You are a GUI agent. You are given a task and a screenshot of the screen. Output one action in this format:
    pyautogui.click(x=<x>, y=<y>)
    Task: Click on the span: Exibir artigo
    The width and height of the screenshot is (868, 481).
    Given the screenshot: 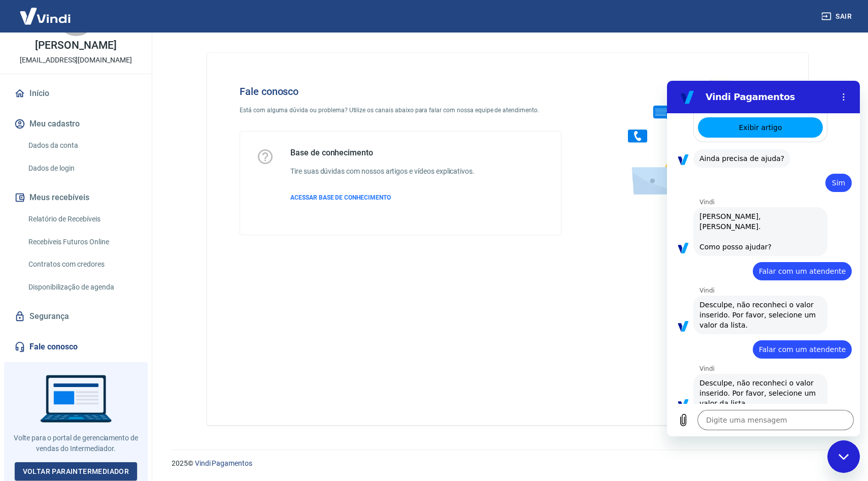 What is the action you would take?
    pyautogui.click(x=93, y=47)
    